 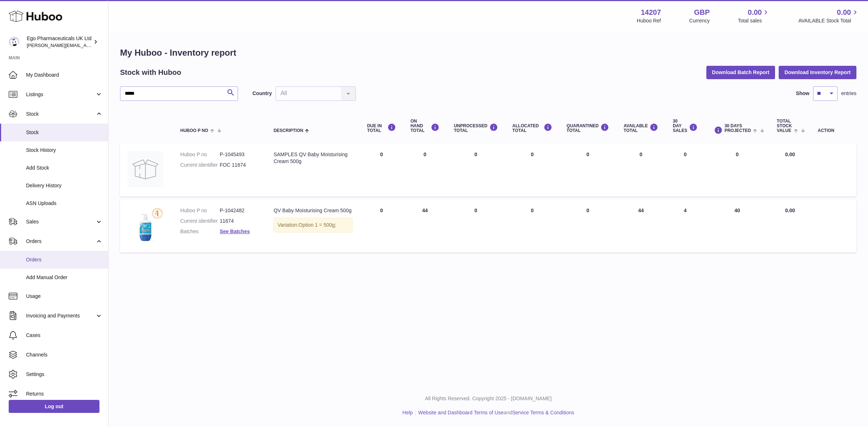 What do you see at coordinates (476, 128) in the screenshot?
I see `div: UNPROCESSED Total` at bounding box center [476, 128].